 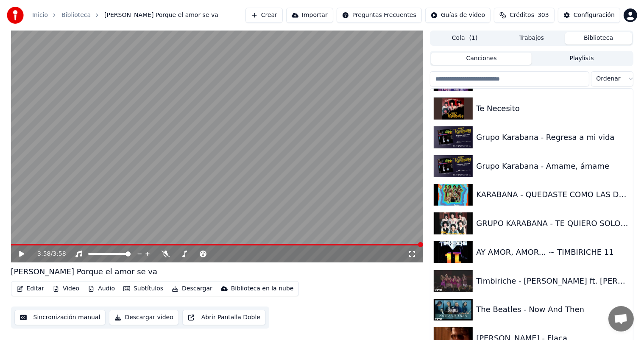 I want to click on button: Descargar, so click(x=192, y=289).